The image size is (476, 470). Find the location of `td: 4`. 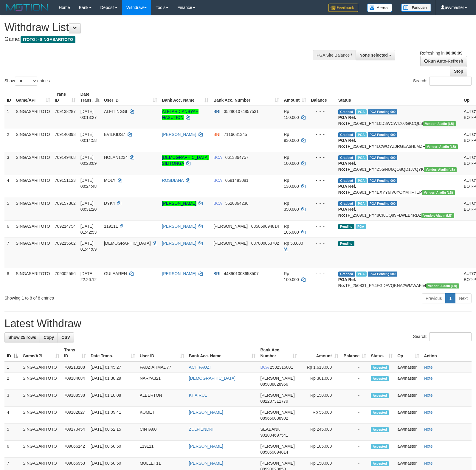

td: 4 is located at coordinates (9, 186).